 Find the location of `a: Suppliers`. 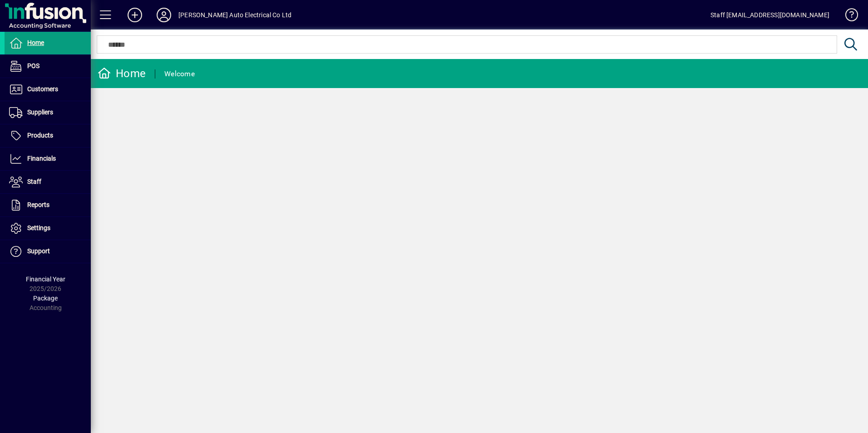

a: Suppliers is located at coordinates (47, 113).